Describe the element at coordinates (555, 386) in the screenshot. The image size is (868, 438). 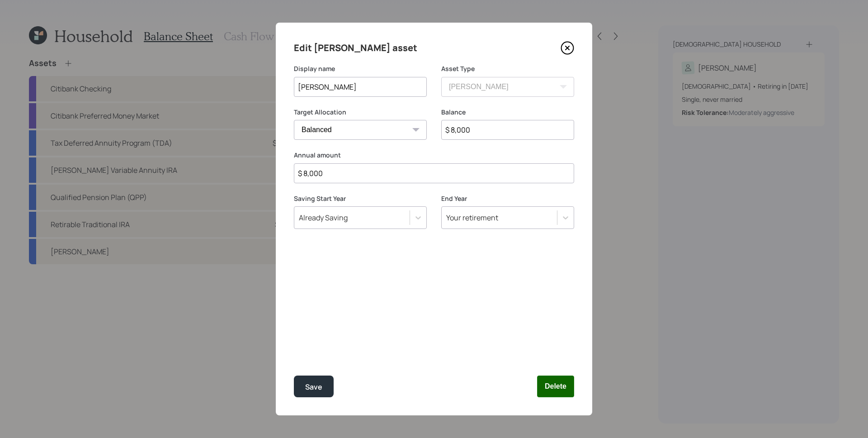
I see `button: Delete` at that location.